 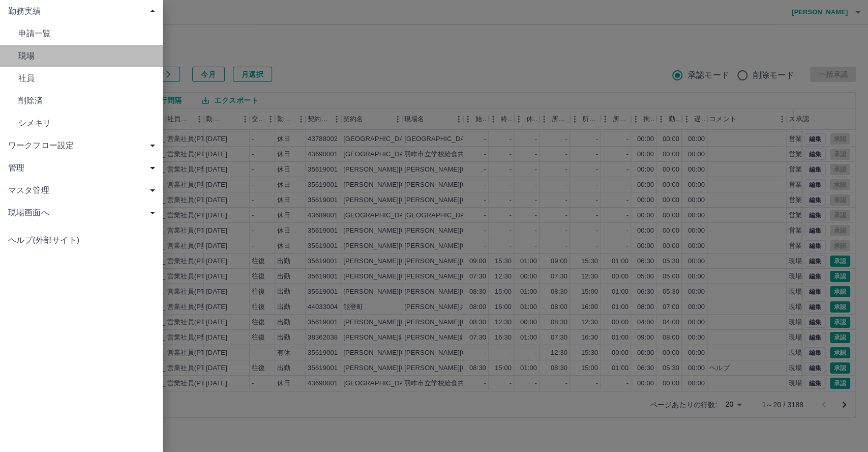 What do you see at coordinates (83, 212) in the screenshot?
I see `span: 現場画面へ` at bounding box center [83, 212].